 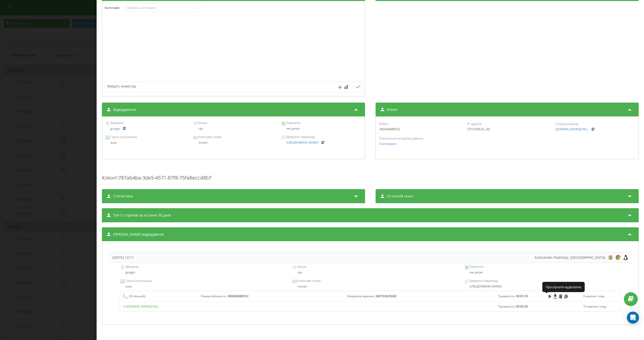 What do you see at coordinates (600, 296) in the screenshot?
I see `div: 9 хвилин тому` at bounding box center [600, 296].